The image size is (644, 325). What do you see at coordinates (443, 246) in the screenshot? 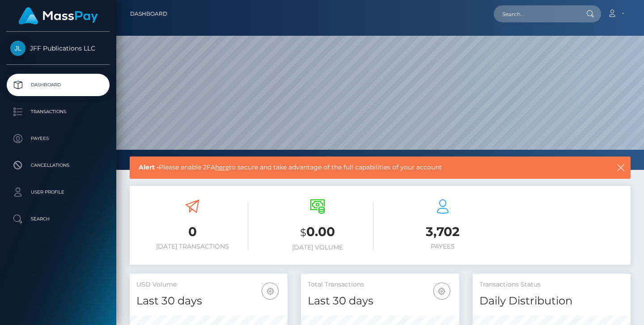
I see `h6: Payees` at bounding box center [443, 246].